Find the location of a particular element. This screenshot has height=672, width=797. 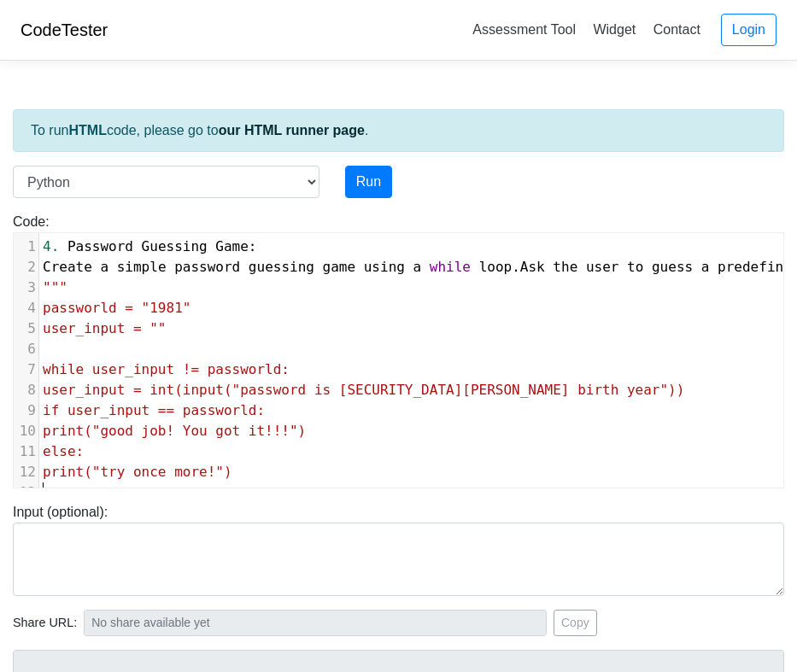

a: Login is located at coordinates (749, 30).